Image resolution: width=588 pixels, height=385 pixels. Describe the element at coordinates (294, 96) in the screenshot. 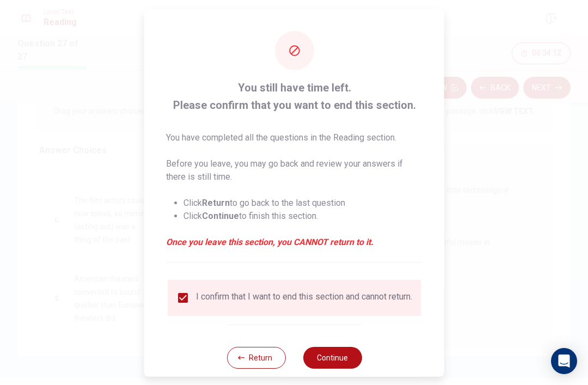

I see `span: You still have time left. Please confirm that you want to end this section.` at that location.